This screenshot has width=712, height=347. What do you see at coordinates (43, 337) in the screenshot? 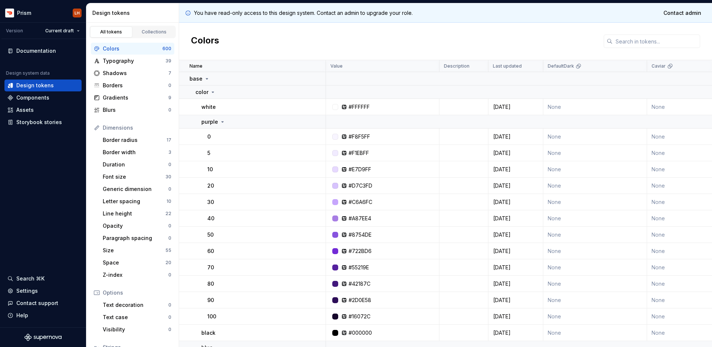
I see `svg: Supernova Logo` at bounding box center [43, 337].